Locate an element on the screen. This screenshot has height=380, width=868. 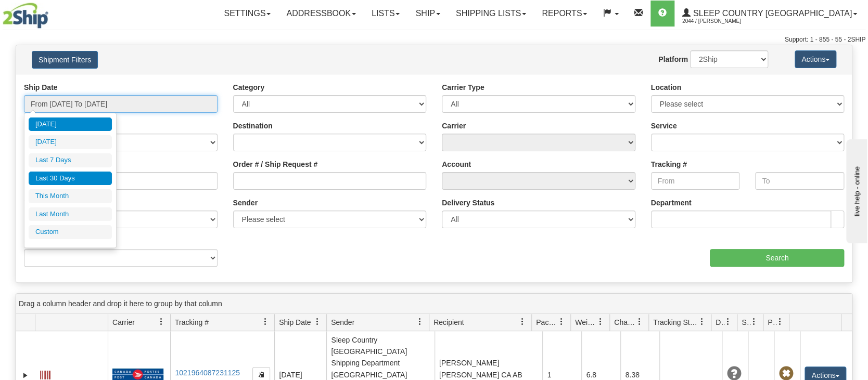
label: Carrier is located at coordinates (454, 126).